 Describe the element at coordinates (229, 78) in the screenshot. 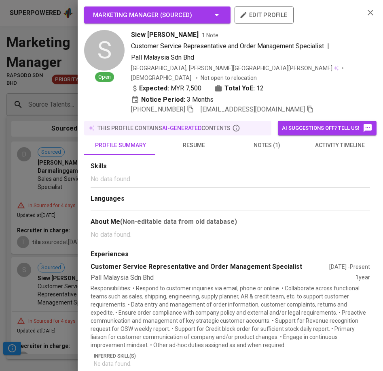

I see `p: Not open to relocation` at that location.